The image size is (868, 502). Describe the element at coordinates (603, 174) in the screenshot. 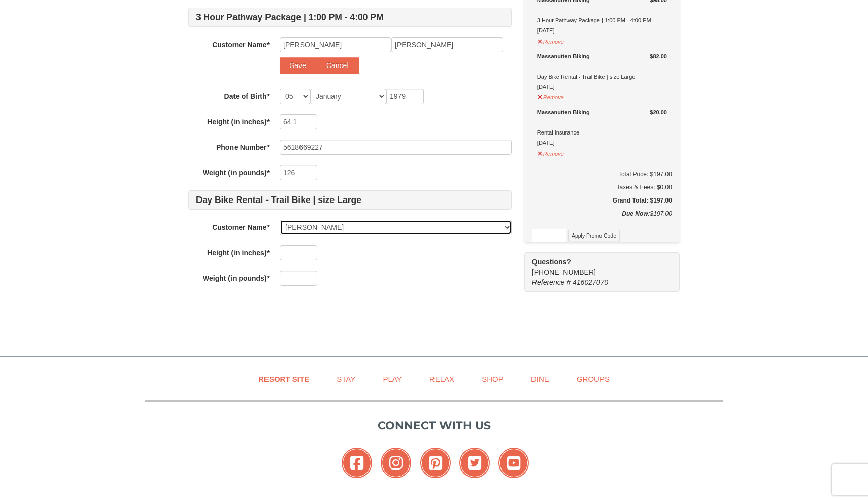

I see `h6: Total Price: $197.00` at that location.